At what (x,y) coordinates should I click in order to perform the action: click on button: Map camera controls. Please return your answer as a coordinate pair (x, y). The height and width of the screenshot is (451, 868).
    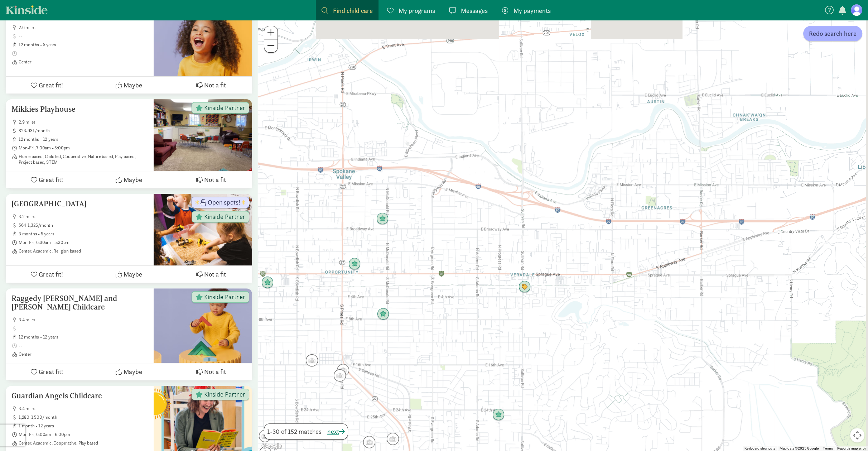
    Looking at the image, I should click on (857, 435).